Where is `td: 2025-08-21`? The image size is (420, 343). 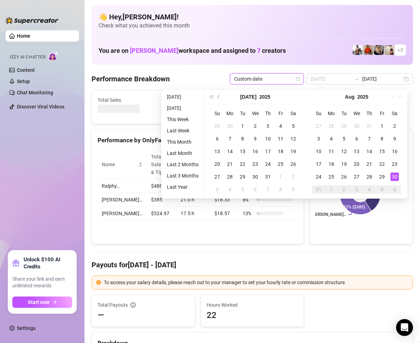
td: 2025-08-21 is located at coordinates (369, 164).